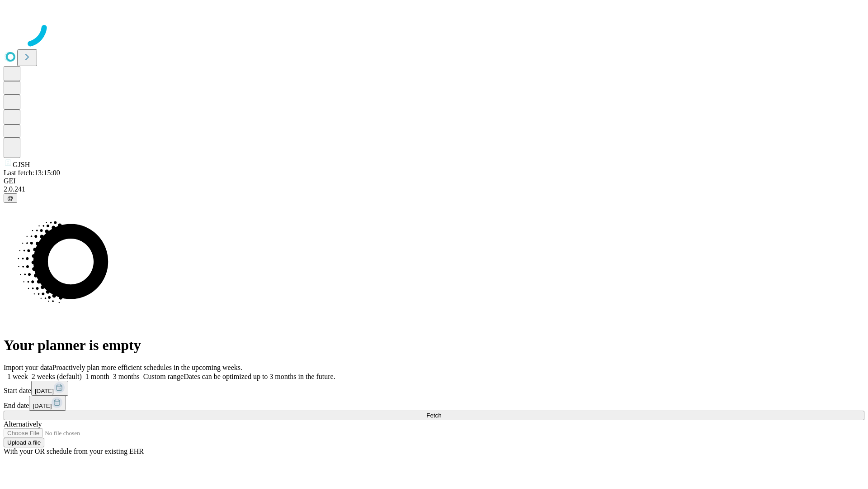 The height and width of the screenshot is (489, 868). Describe the element at coordinates (434, 415) in the screenshot. I see `button: Fetch` at that location.